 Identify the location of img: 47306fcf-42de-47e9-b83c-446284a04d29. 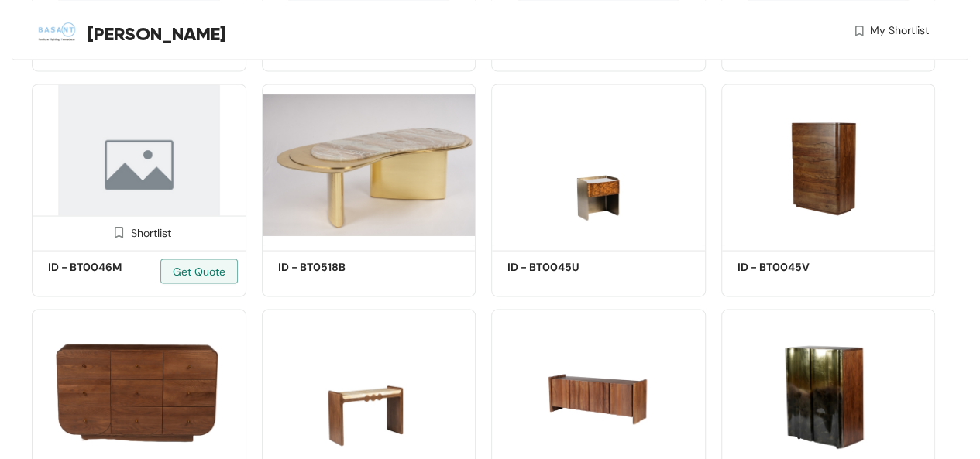
(828, 164).